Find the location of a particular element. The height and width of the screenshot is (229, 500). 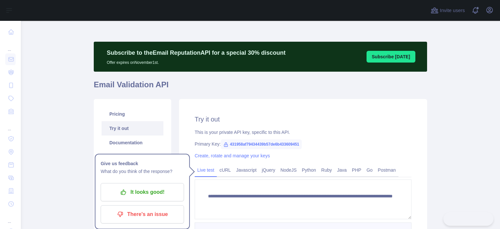

span: 431958af79434439b57de6b433609451 is located at coordinates (261, 144).